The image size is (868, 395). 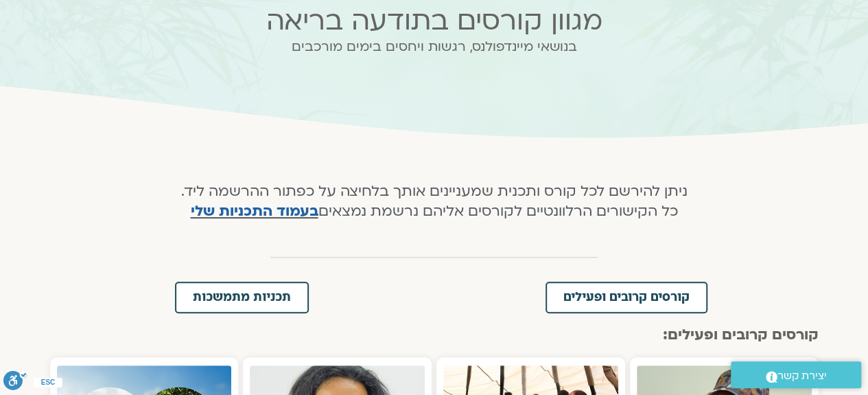 What do you see at coordinates (255, 211) in the screenshot?
I see `a: בעמוד התכניות שלי` at bounding box center [255, 211].